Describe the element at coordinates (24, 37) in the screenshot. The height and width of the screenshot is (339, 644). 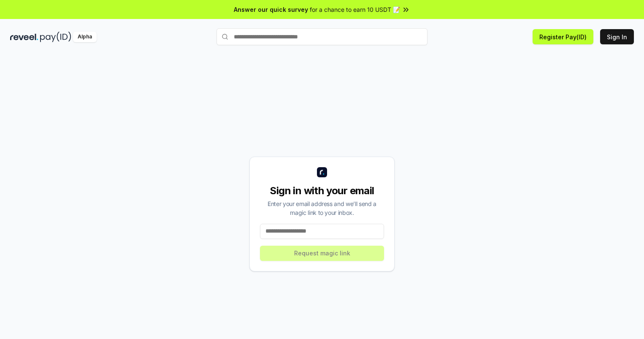
I see `img: reveel_dark` at that location.